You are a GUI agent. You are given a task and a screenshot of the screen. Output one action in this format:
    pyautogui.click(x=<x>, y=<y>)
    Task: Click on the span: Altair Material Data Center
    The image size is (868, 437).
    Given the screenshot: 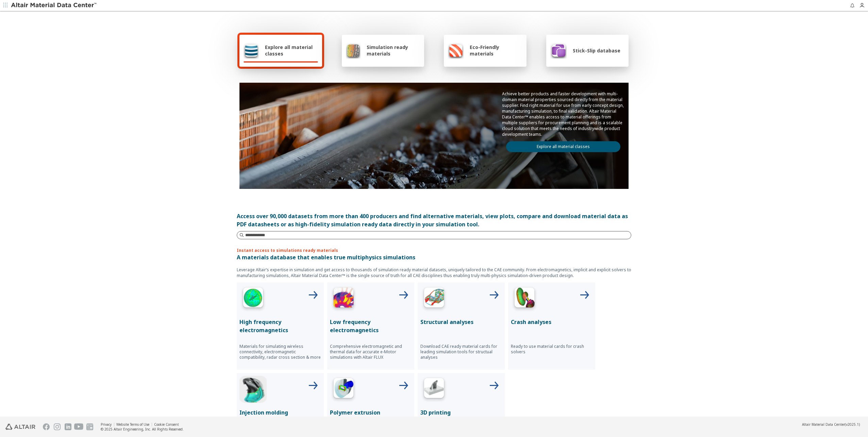 What is the action you would take?
    pyautogui.click(x=823, y=425)
    